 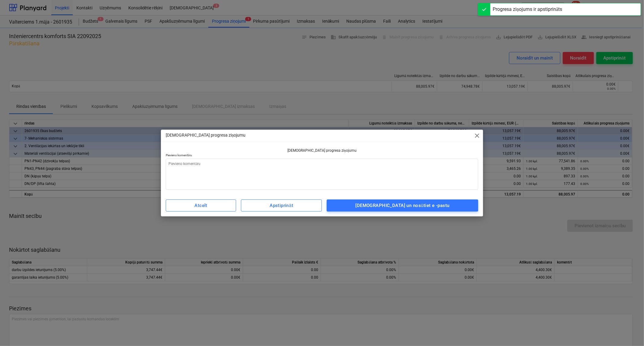 I want to click on div: Apstiprināt, so click(x=282, y=205).